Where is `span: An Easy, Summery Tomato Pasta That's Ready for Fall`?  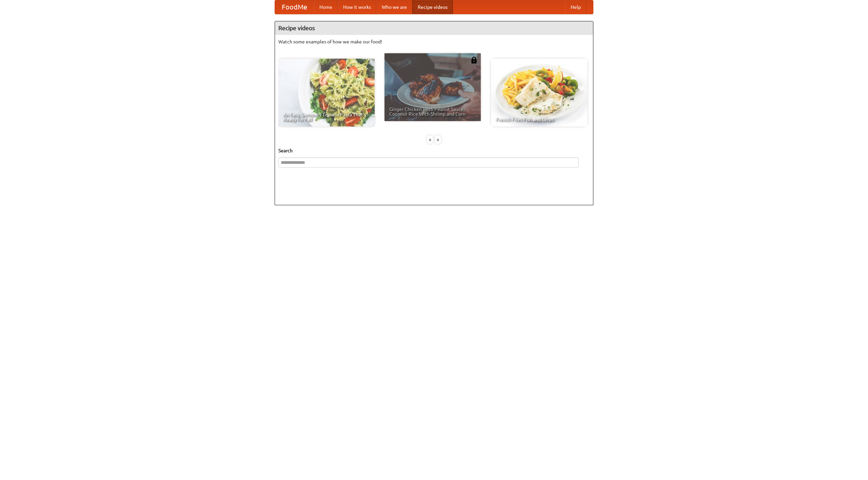 span: An Easy, Summery Tomato Pasta That's Ready for Fall is located at coordinates (327, 117).